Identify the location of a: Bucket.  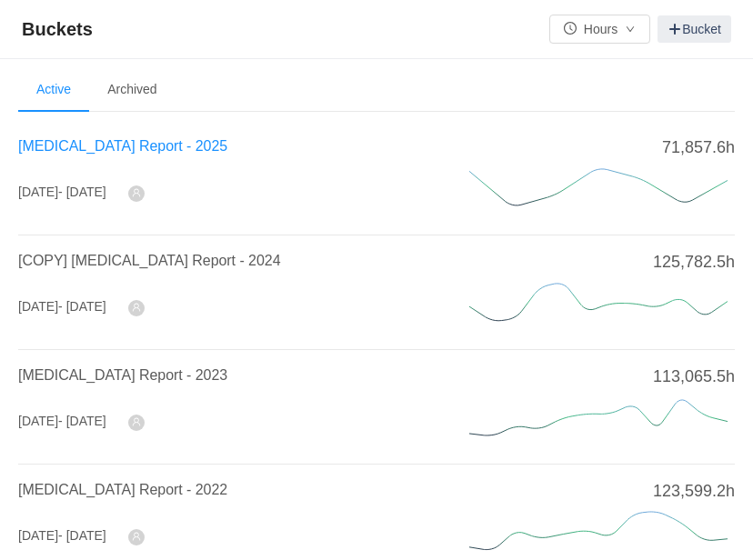
(694, 29).